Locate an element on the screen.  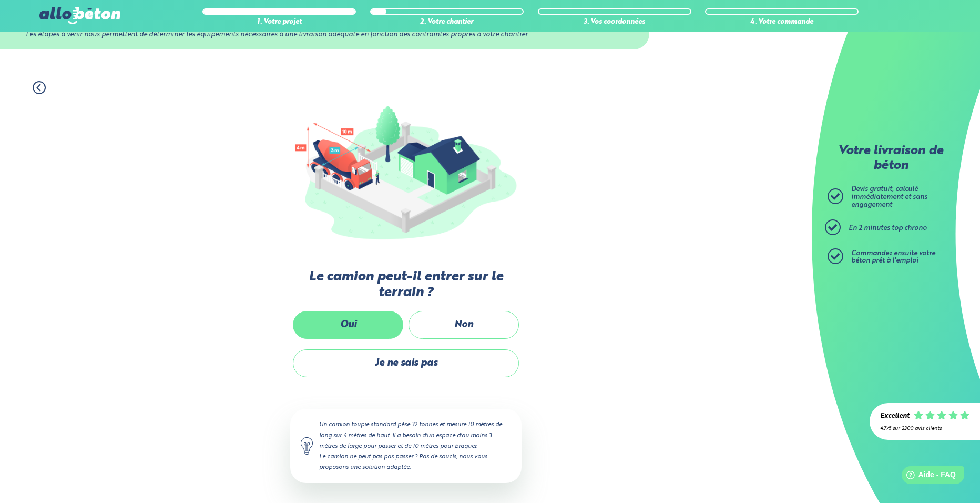
label: Le camion peut-il entrer sur le terrain ? is located at coordinates (406, 285).